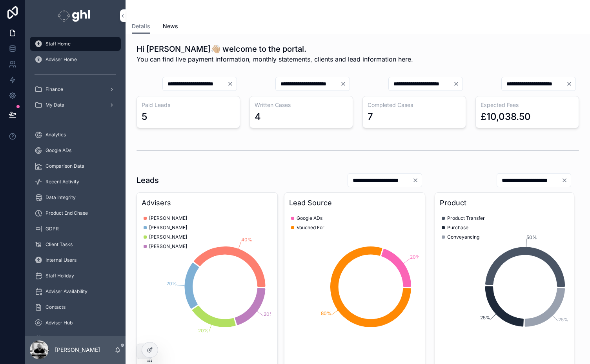  What do you see at coordinates (147, 180) in the screenshot?
I see `h1: Leads` at bounding box center [147, 180].